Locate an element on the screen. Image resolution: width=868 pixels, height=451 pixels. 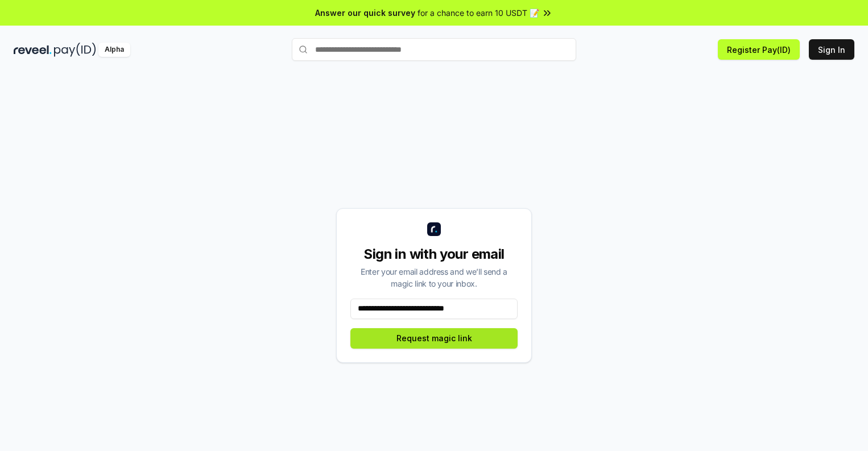
button: Request magic link is located at coordinates (434, 339).